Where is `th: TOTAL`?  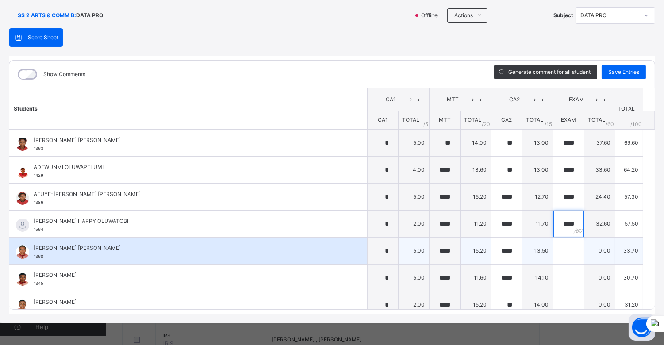 th: TOTAL is located at coordinates (629, 109).